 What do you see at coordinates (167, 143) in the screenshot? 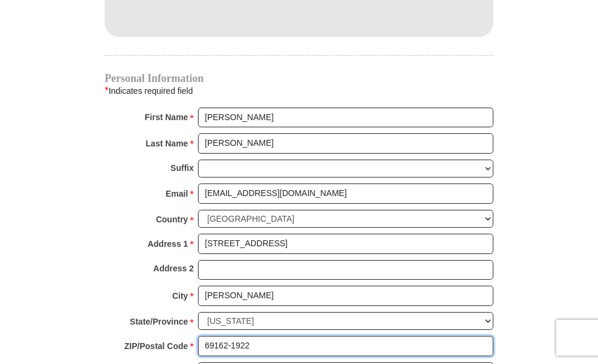
I see `strong: Last Name` at bounding box center [167, 143].